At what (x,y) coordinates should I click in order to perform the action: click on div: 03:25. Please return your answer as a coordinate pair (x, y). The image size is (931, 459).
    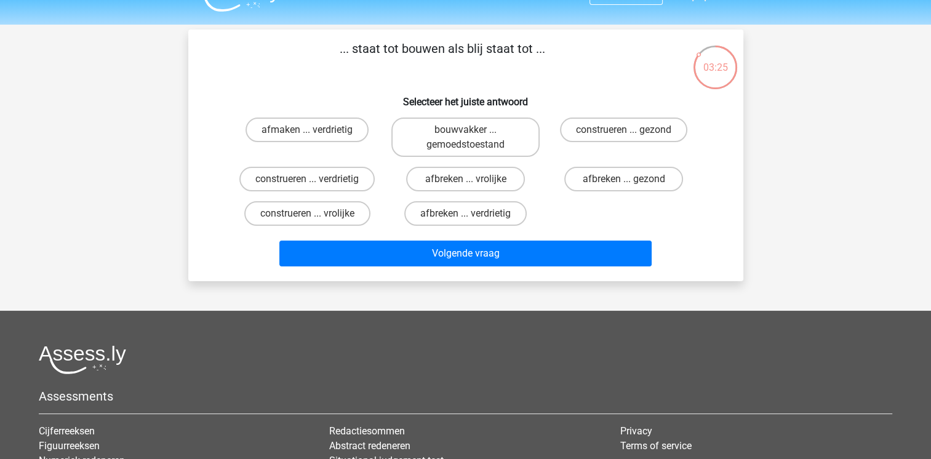
    Looking at the image, I should click on (715, 60).